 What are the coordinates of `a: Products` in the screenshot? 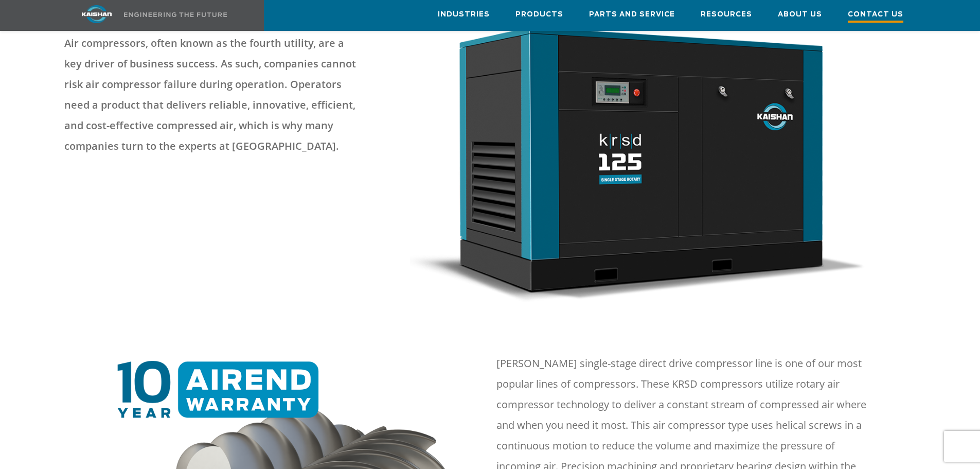 It's located at (539, 15).